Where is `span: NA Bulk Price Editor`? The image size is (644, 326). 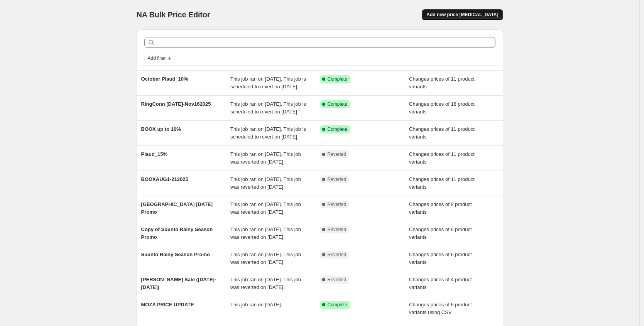
span: NA Bulk Price Editor is located at coordinates (174, 14).